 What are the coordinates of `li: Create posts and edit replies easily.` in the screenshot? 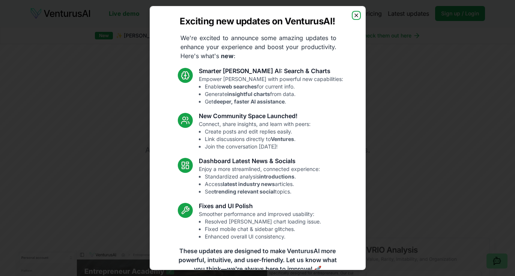 It's located at (258, 132).